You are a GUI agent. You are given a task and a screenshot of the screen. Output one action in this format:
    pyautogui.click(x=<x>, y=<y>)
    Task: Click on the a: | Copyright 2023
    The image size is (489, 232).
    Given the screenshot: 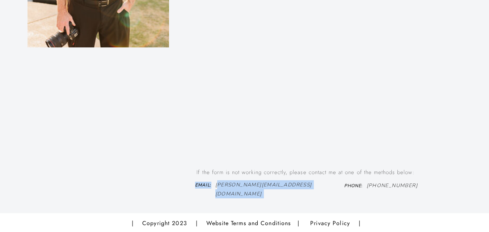 What is the action you would take?
    pyautogui.click(x=162, y=223)
    